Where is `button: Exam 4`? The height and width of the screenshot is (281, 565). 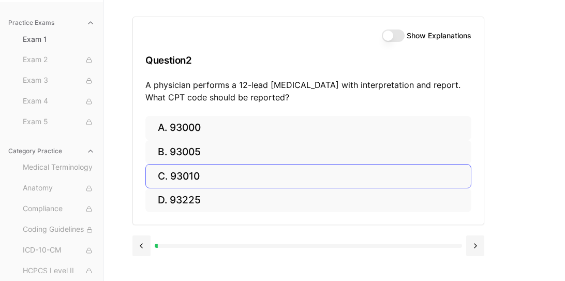 button: Exam 4 is located at coordinates (59, 101).